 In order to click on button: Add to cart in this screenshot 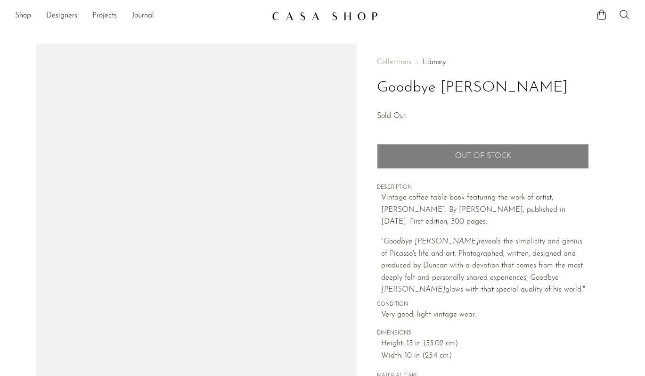, I will do `click(483, 156)`.